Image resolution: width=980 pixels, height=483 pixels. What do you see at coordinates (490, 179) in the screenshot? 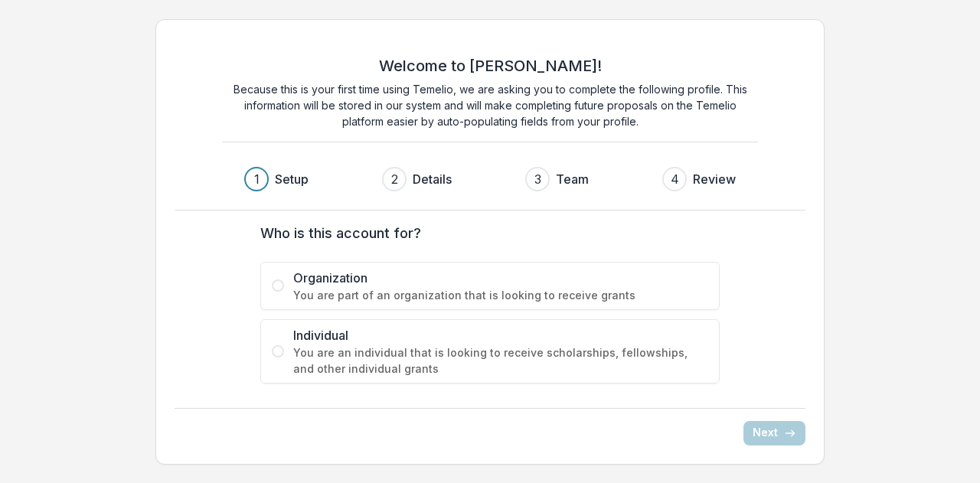
I see `div: Progress` at bounding box center [490, 179].